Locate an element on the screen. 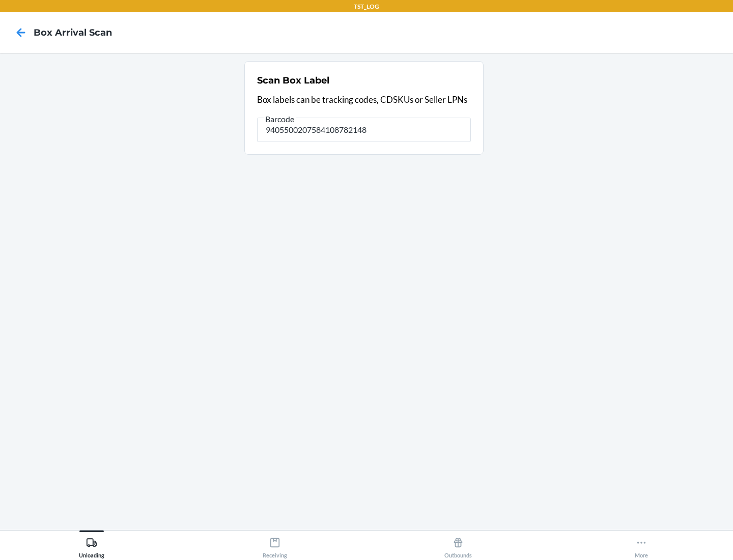  p: Box labels can be tracking codes, CDSKUs or Seller LPNs is located at coordinates (364, 100).